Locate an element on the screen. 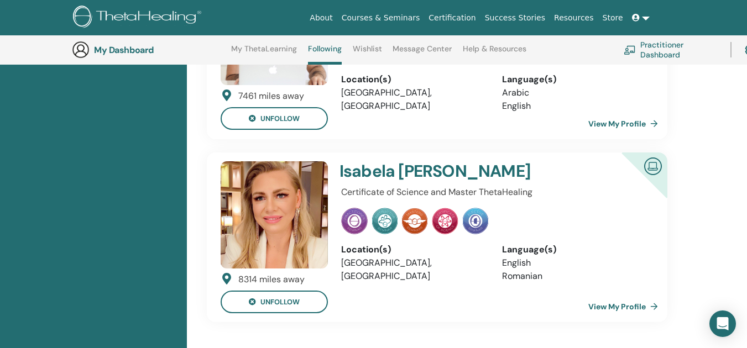  a: Certification is located at coordinates (452, 18).